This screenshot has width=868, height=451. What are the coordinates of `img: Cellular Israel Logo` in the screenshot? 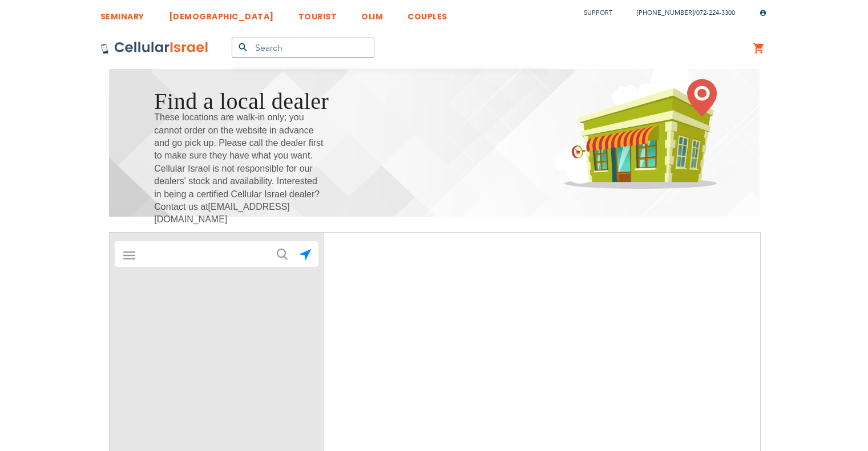 It's located at (154, 48).